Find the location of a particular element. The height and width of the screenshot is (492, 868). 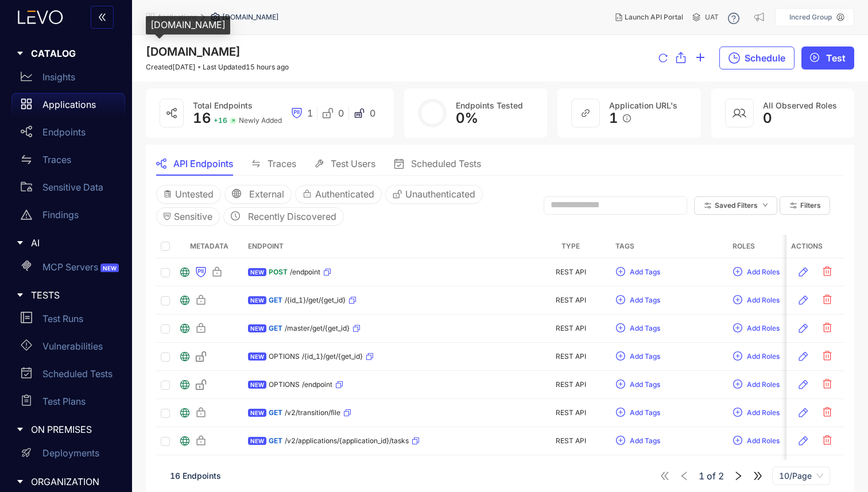

span: Schedule is located at coordinates (765, 58).